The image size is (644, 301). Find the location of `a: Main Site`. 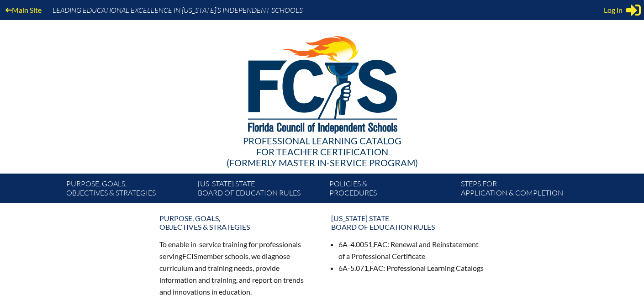

a: Main Site is located at coordinates (23, 9).